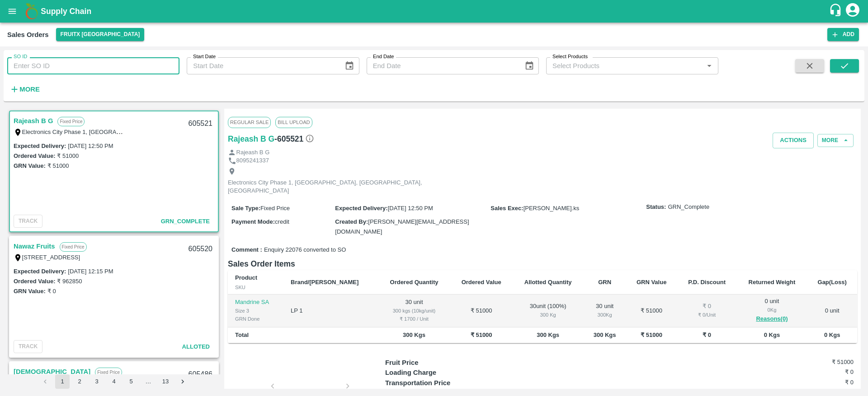  What do you see at coordinates (444, 373) in the screenshot?
I see `p: Loading Charge` at bounding box center [444, 373].